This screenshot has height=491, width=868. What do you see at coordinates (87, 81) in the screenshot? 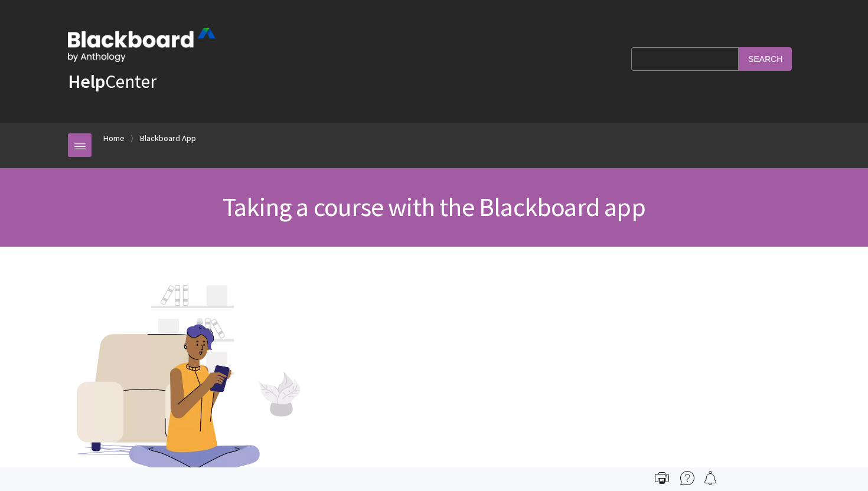
I see `strong: Help` at bounding box center [87, 81].